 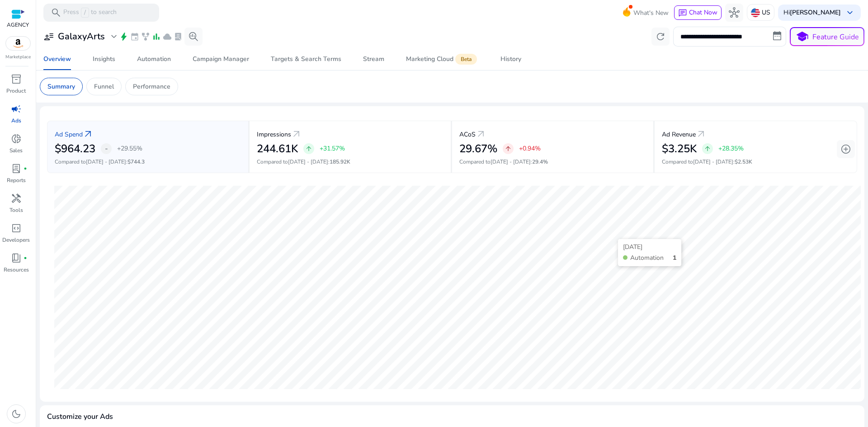 What do you see at coordinates (743, 162) in the screenshot?
I see `span: $2.53K` at bounding box center [743, 162].